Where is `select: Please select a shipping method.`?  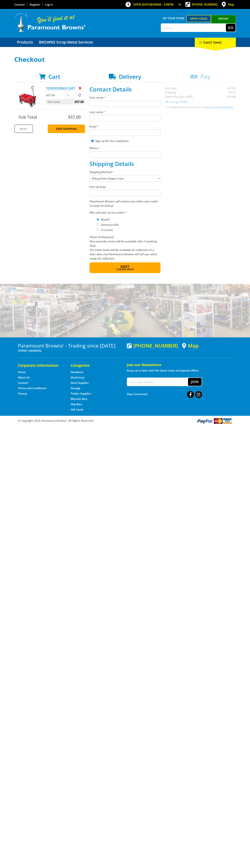
select: Please select a shipping method. is located at coordinates (125, 178).